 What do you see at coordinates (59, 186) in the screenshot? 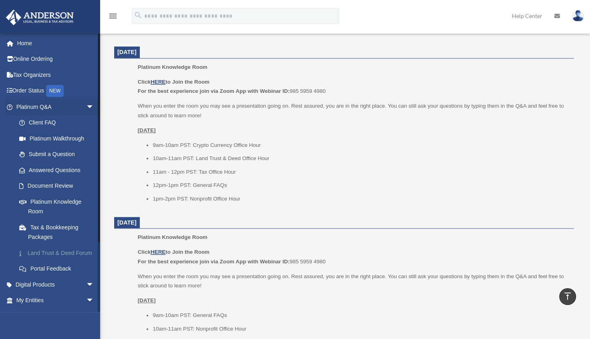
I see `a: Document Review` at bounding box center [59, 186].